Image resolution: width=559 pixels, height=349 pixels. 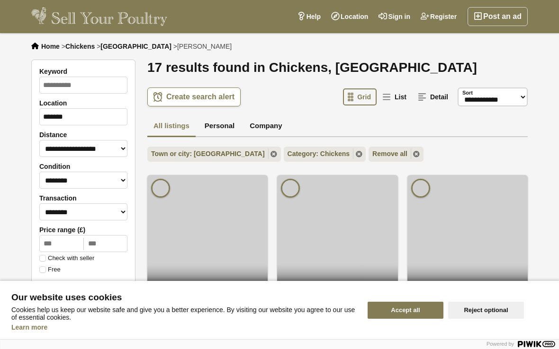 What do you see at coordinates (500, 344) in the screenshot?
I see `span: Powered by` at bounding box center [500, 344].